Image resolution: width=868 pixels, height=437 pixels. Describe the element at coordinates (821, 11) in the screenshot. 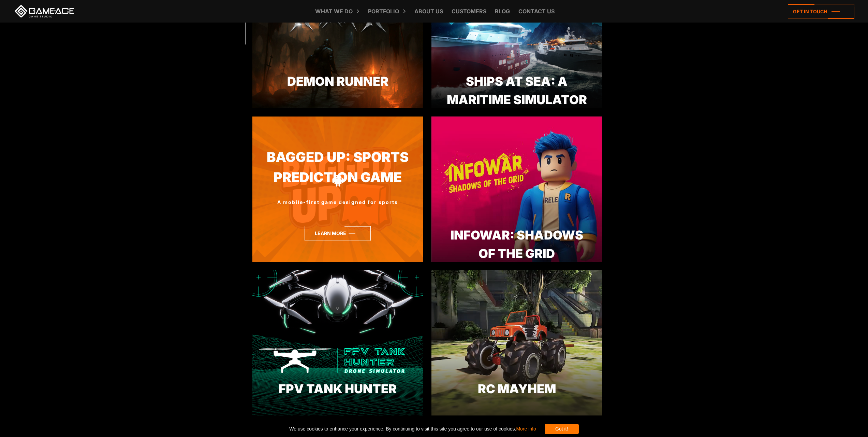

I see `a: Get in touch` at that location.